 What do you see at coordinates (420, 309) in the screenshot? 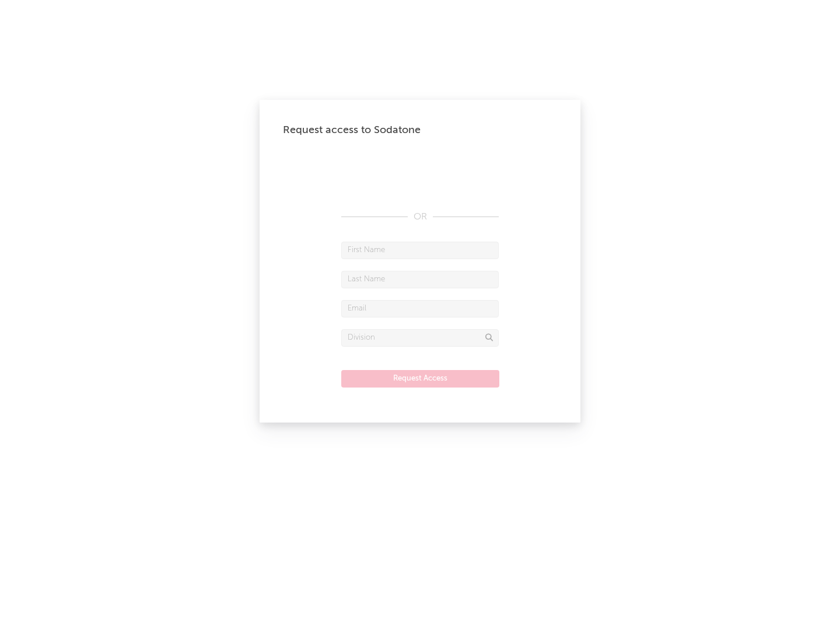
I see `input: Email` at bounding box center [420, 309].